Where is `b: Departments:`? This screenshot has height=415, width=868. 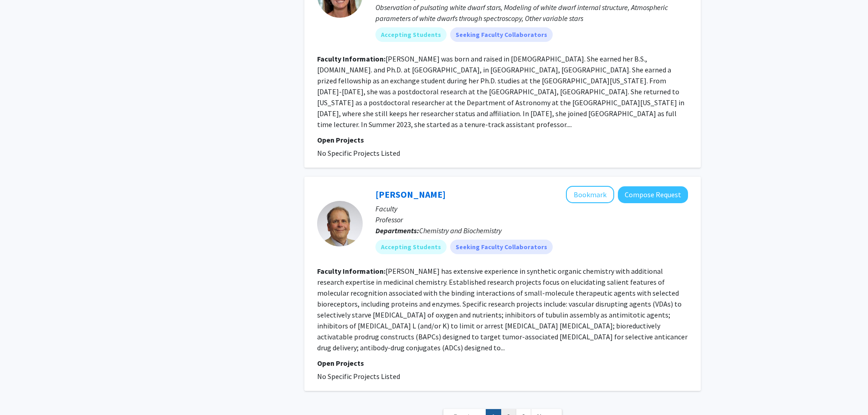
b: Departments: is located at coordinates (398, 231).